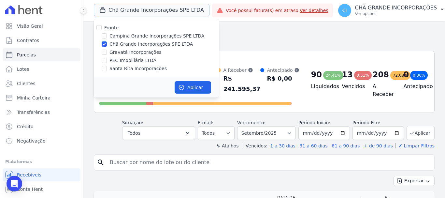 Image resolution: width=445 pixels, height=198 pixels. I want to click on a: Transferências, so click(41, 112).